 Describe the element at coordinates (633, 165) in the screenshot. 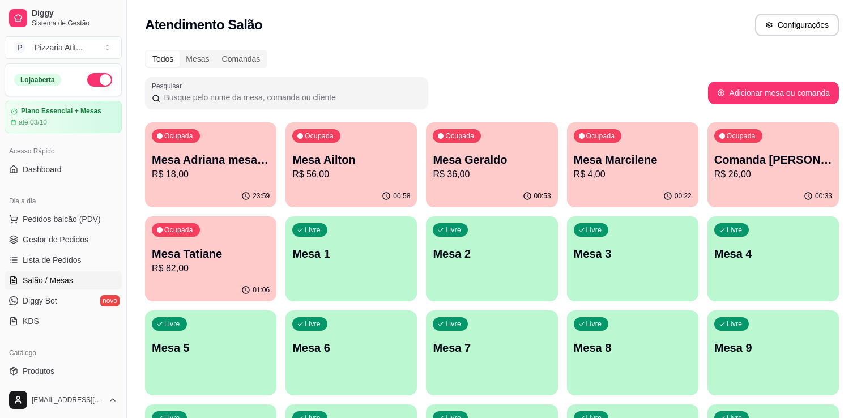

I see `button: OcupadaMesa MarcileneR$ 4,0000:22` at that location.